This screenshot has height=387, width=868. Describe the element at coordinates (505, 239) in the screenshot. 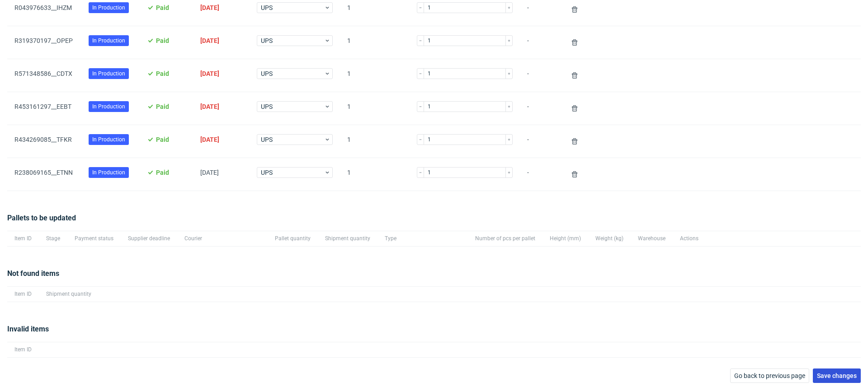

I see `span: Number of pcs per pallet` at that location.